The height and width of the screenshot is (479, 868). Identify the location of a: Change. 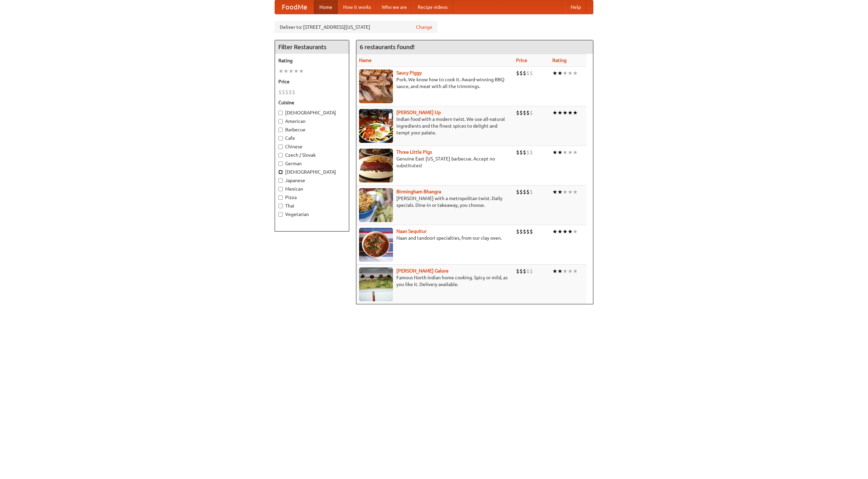
(424, 27).